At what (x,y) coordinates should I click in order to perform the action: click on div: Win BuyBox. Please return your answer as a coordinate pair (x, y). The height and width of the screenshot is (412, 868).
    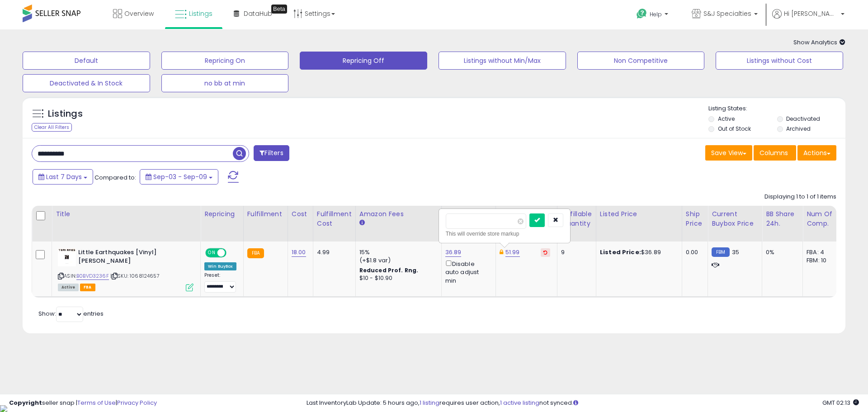
    Looking at the image, I should click on (220, 266).